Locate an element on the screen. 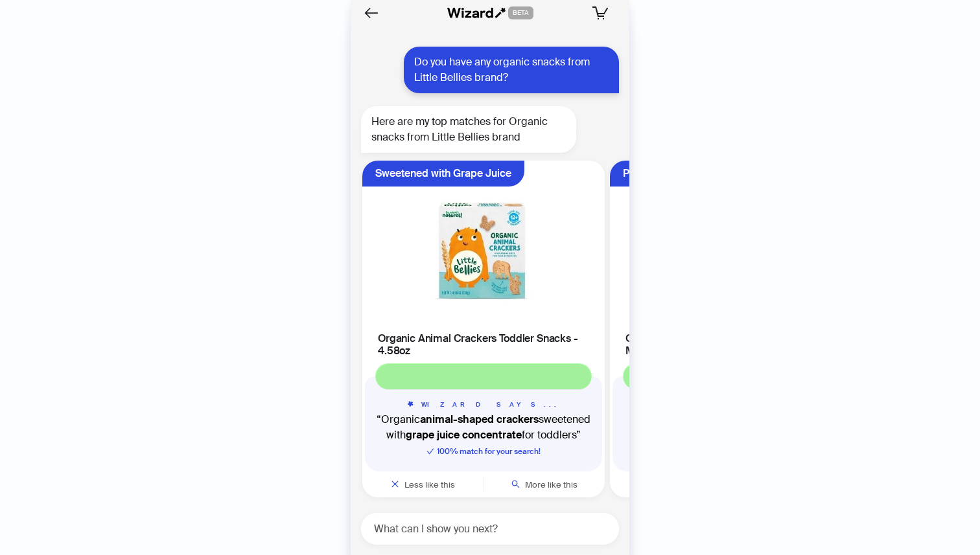 Image resolution: width=980 pixels, height=555 pixels. h4: Organic Strawberry Pick-Me Sticks 7+ Months (0.56 oz) is located at coordinates (731, 344).